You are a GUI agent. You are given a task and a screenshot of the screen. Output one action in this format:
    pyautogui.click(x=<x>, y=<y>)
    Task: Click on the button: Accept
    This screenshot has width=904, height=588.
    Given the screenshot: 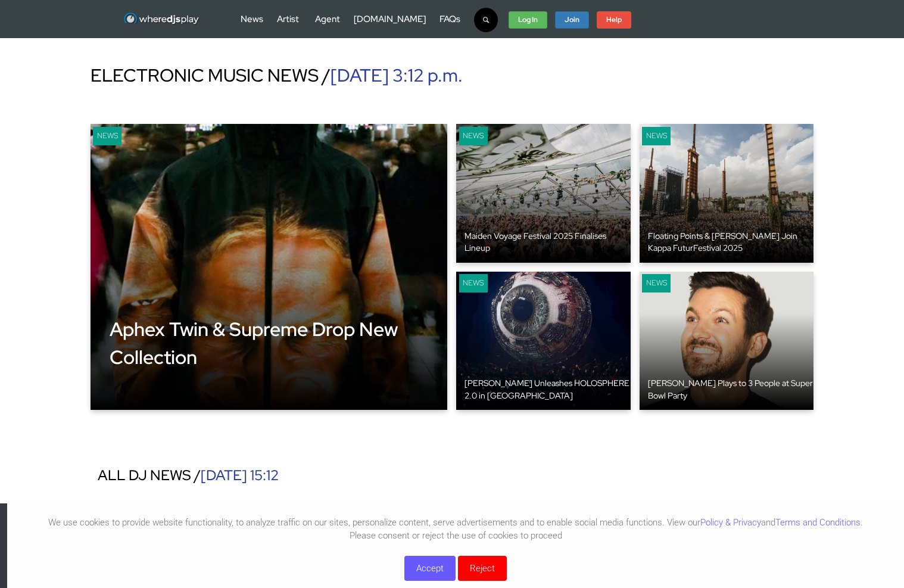 What is the action you would take?
    pyautogui.click(x=430, y=568)
    